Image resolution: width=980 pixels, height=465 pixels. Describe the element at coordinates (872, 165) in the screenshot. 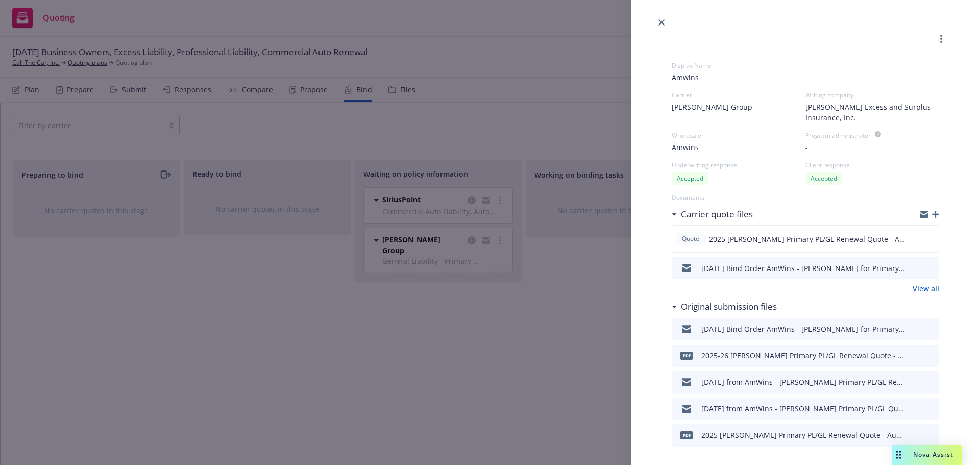

I see `div: Client response` at that location.